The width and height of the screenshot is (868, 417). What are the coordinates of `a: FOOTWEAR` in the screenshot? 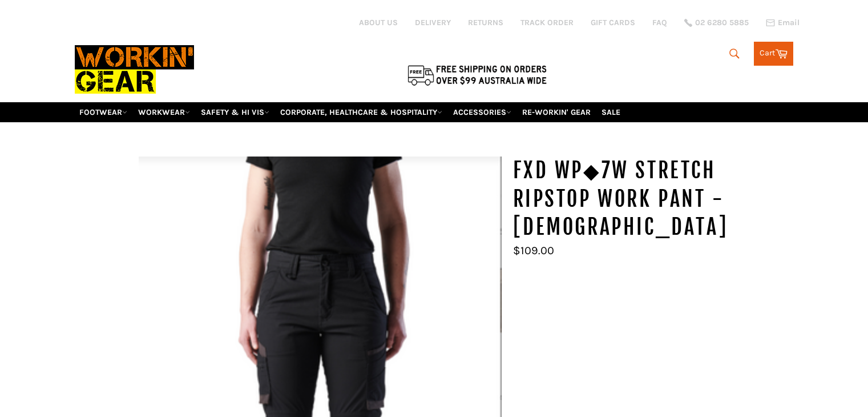 It's located at (103, 112).